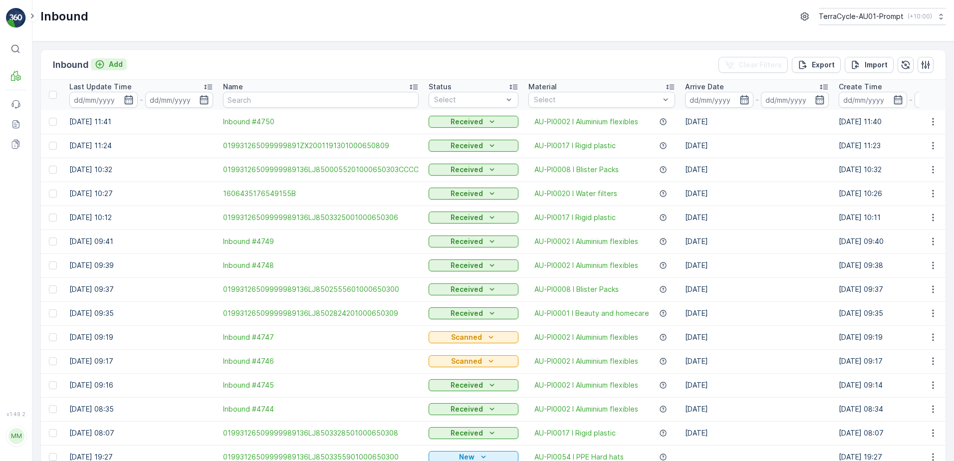  What do you see at coordinates (321, 361) in the screenshot?
I see `span: Inbound #4746` at bounding box center [321, 361].